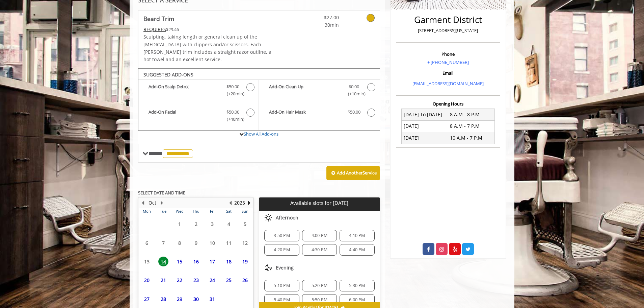 Image resolution: width=644 pixels, height=308 pixels. I want to click on span: 23, so click(196, 280).